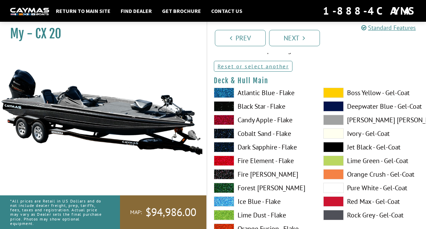 Image resolution: width=426 pixels, height=229 pixels. I want to click on a: Standard Features, so click(389, 27).